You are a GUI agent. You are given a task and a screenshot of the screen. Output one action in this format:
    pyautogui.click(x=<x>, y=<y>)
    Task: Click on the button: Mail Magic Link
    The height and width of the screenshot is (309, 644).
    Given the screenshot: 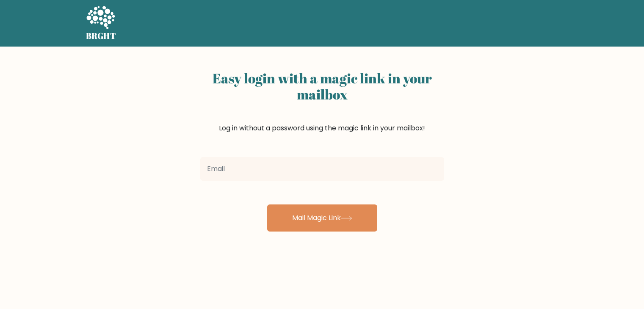 What is the action you would take?
    pyautogui.click(x=322, y=218)
    